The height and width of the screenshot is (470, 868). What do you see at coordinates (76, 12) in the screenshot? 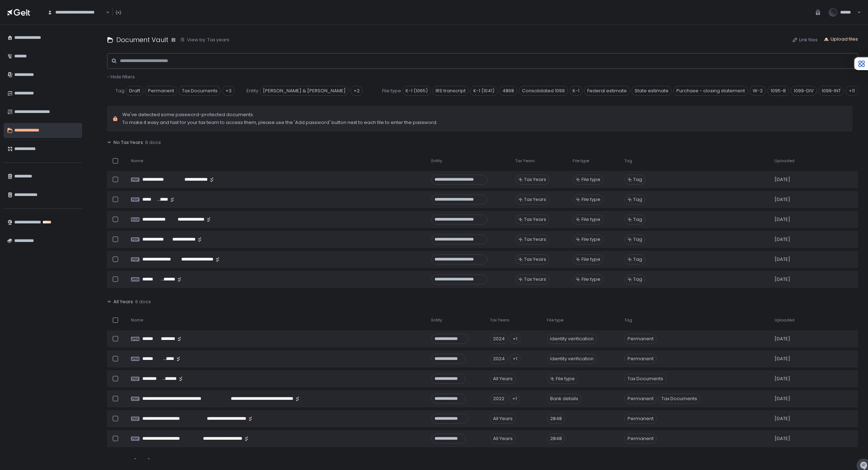
I see `div: Search for option` at bounding box center [76, 12].